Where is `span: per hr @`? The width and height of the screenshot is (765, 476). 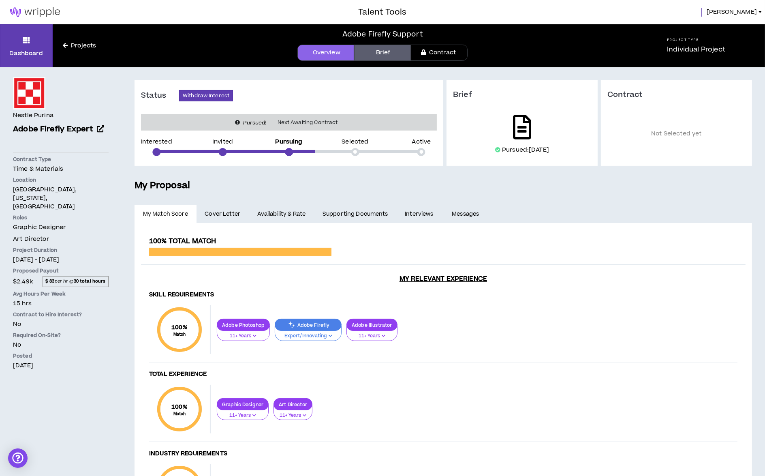 span: per hr @ is located at coordinates (75, 281).